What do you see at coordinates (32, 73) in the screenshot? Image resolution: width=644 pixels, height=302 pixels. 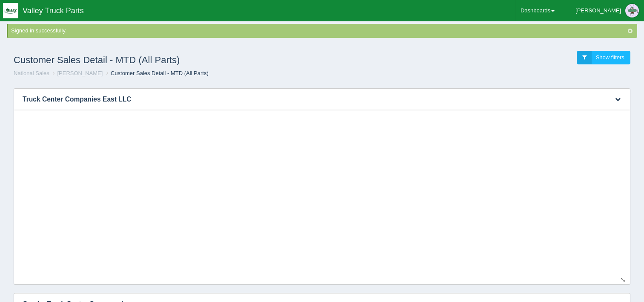 I see `a: National Sales` at bounding box center [32, 73].